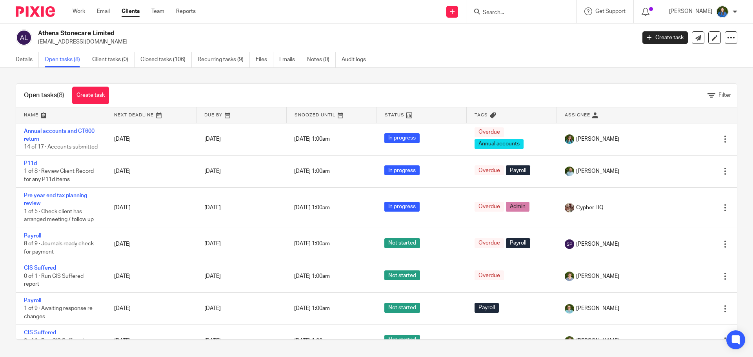 The width and height of the screenshot is (753, 357). Describe the element at coordinates (224, 60) in the screenshot. I see `a: Recurring tasks (9)` at that location.